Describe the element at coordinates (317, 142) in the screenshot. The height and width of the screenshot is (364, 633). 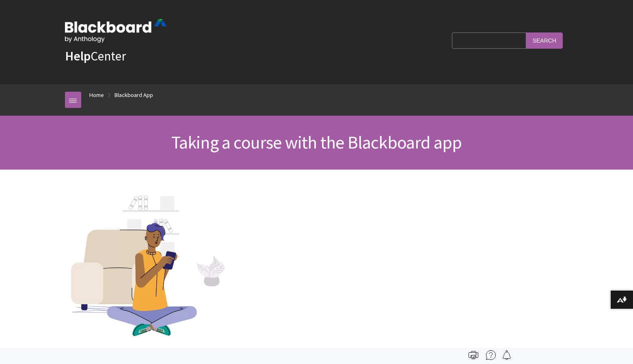
I see `span: Taking a course with the Blackboard app` at that location.